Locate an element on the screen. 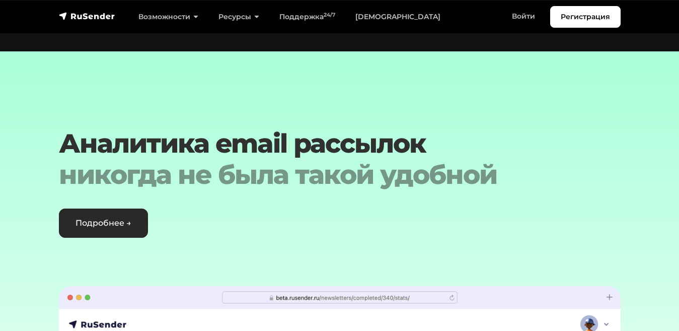  div: никогда не была такой удобной is located at coordinates (340, 175).